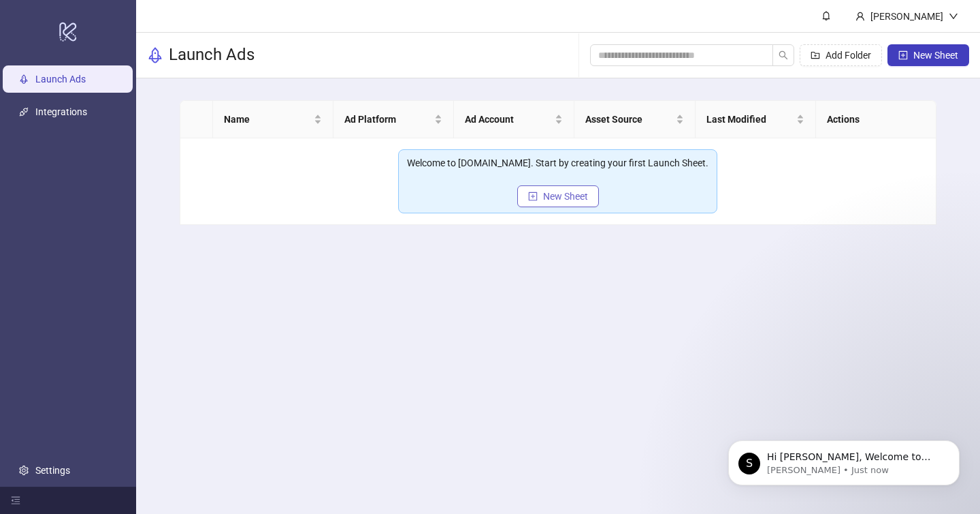  Describe the element at coordinates (848, 55) in the screenshot. I see `span: Add Folder` at that location.